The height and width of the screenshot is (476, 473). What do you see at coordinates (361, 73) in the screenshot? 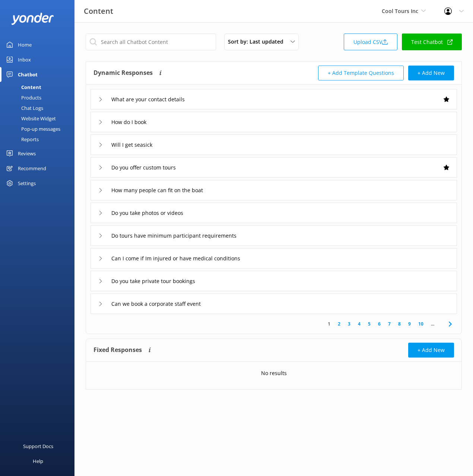
I see `button: + Add Template Questions` at bounding box center [361, 73].